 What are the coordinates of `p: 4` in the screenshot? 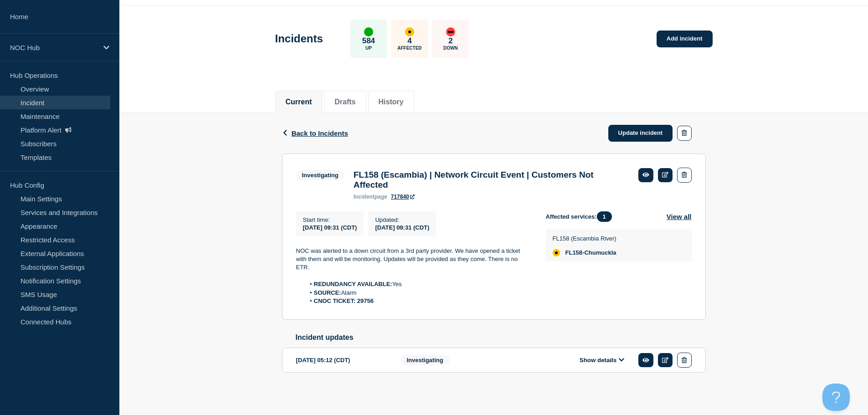 It's located at (409, 41).